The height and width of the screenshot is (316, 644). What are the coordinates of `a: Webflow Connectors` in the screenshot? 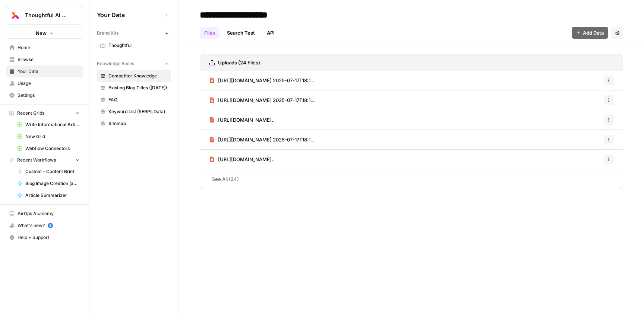 It's located at (49, 148).